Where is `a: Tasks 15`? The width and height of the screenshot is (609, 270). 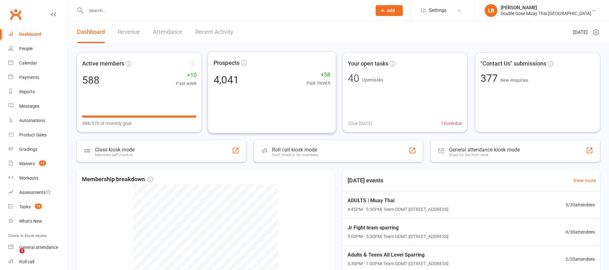 a: Tasks 15 is located at coordinates (38, 207).